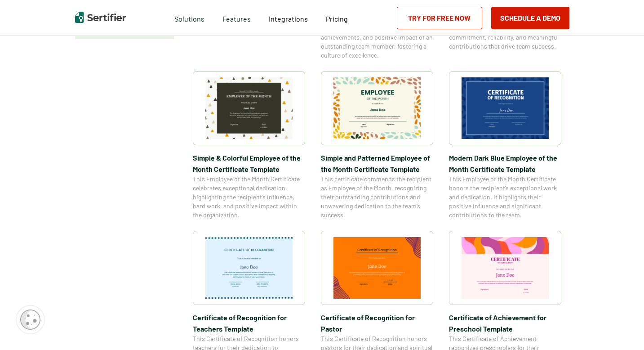 The height and width of the screenshot is (350, 644). Describe the element at coordinates (337, 19) in the screenshot. I see `span: Pricing` at that location.